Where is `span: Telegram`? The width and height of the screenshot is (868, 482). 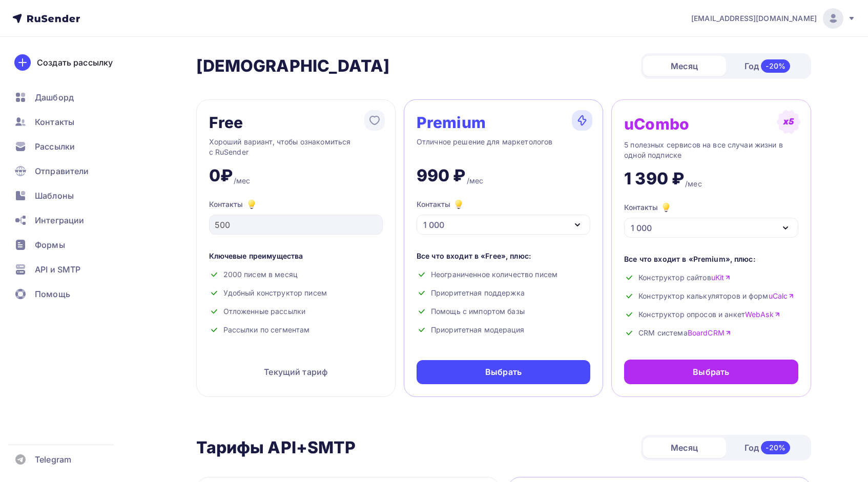 span: Telegram is located at coordinates (53, 460).